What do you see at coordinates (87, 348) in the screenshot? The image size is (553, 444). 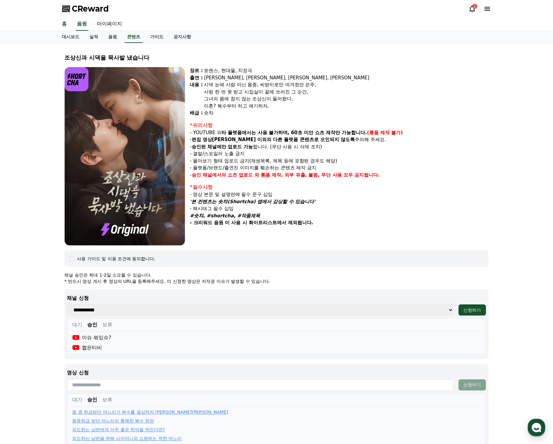 I see `div: 짧은티비` at bounding box center [87, 348].